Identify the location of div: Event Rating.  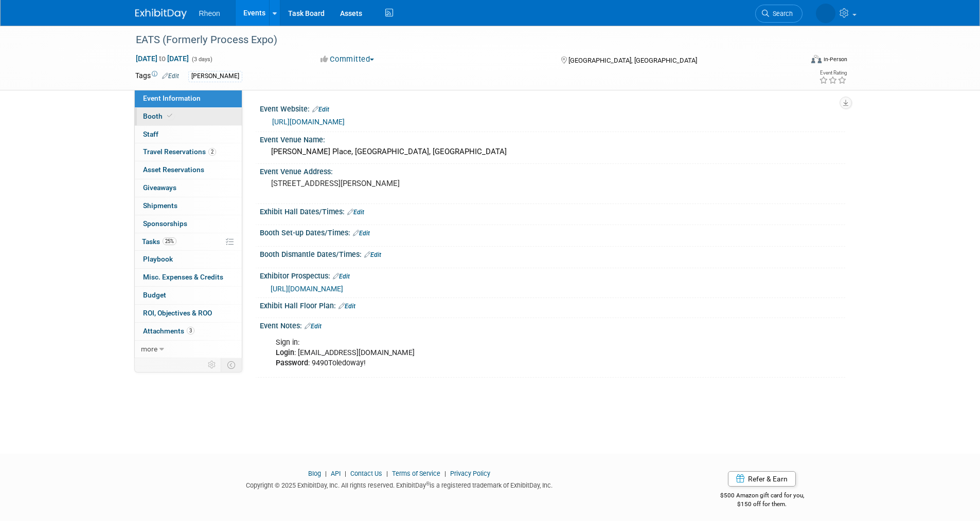
(833, 73).